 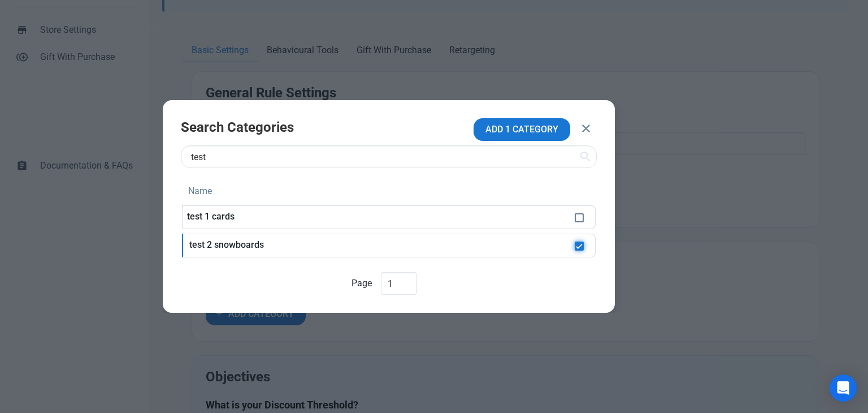 I want to click on span: ADD 1 CATEGORY, so click(x=522, y=129).